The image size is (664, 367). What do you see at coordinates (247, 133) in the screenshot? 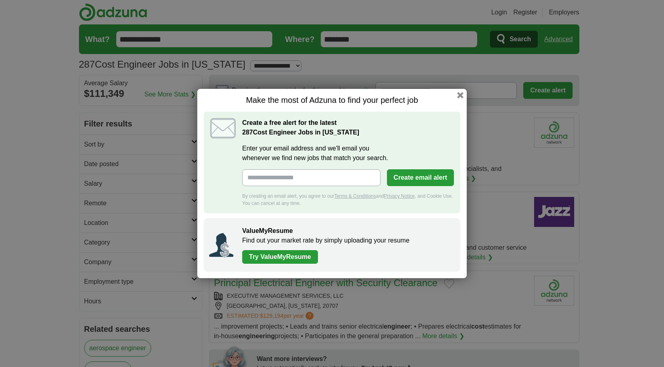
I see `span: 287` at bounding box center [247, 133].